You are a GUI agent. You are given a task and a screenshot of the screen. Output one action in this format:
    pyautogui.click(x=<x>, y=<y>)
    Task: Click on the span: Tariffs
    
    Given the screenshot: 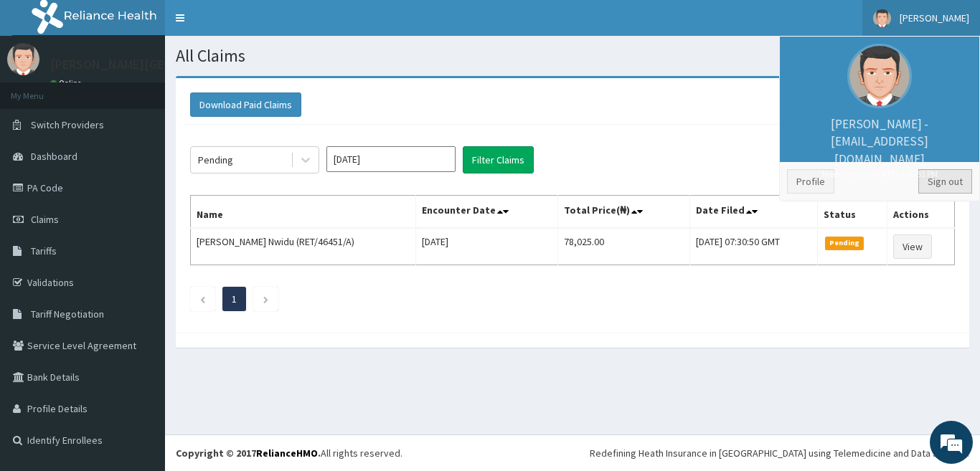 What is the action you would take?
    pyautogui.click(x=44, y=251)
    